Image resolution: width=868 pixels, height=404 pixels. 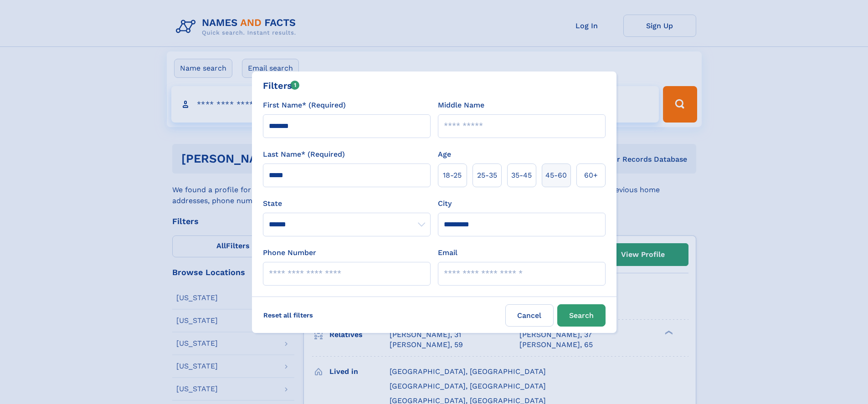 I want to click on span: 45‑60, so click(x=556, y=176).